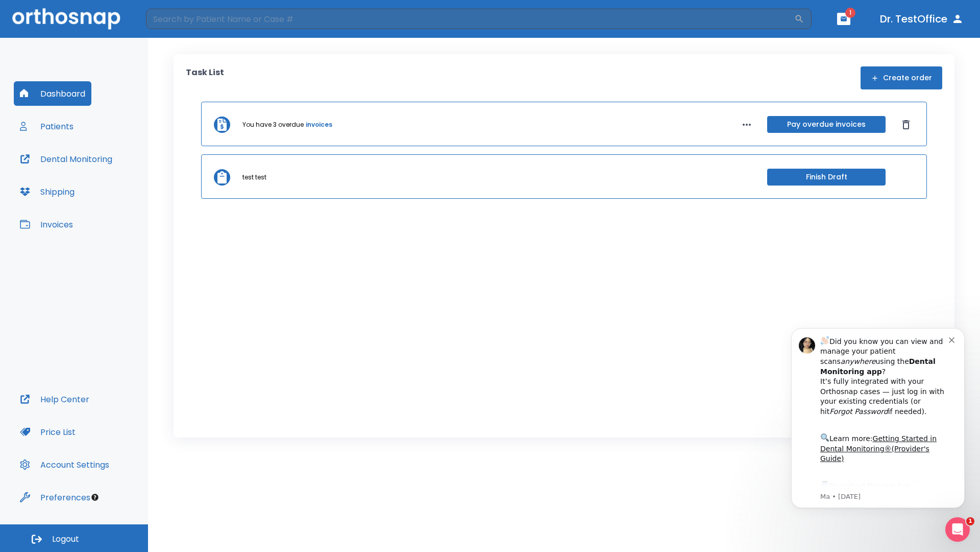 This screenshot has width=980, height=552. Describe the element at coordinates (205, 77) in the screenshot. I see `p: Task List` at that location.